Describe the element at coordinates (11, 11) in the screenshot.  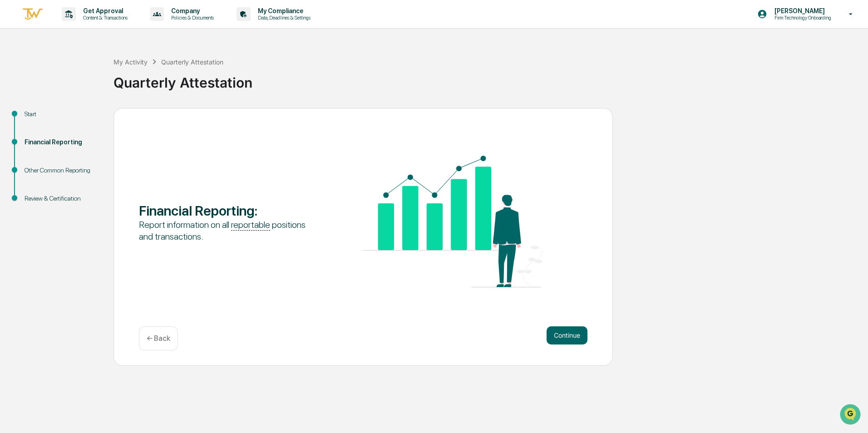
I see `button: Open customer support` at that location.